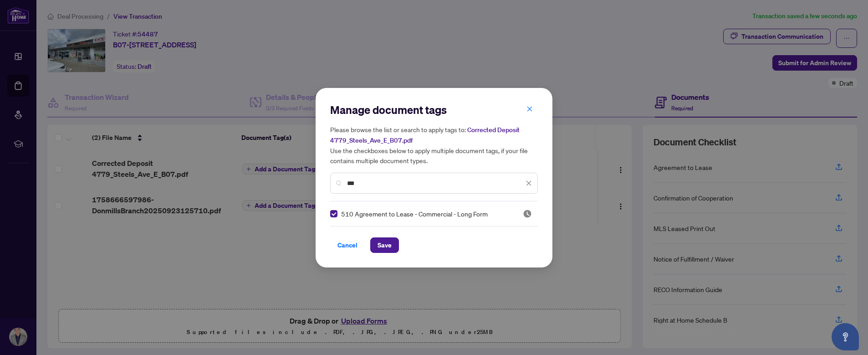  I want to click on button: Save, so click(385, 245).